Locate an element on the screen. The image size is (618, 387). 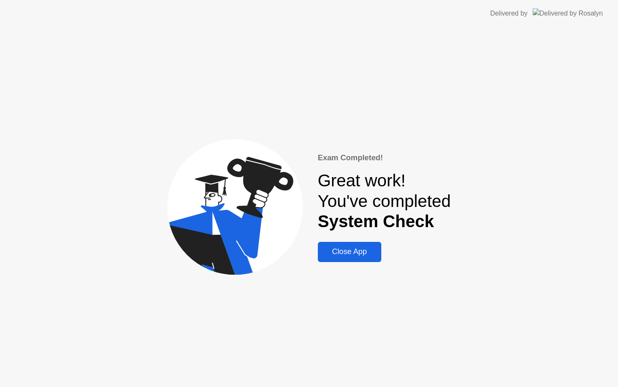
img: Delivered by Rosalyn is located at coordinates (568, 13).